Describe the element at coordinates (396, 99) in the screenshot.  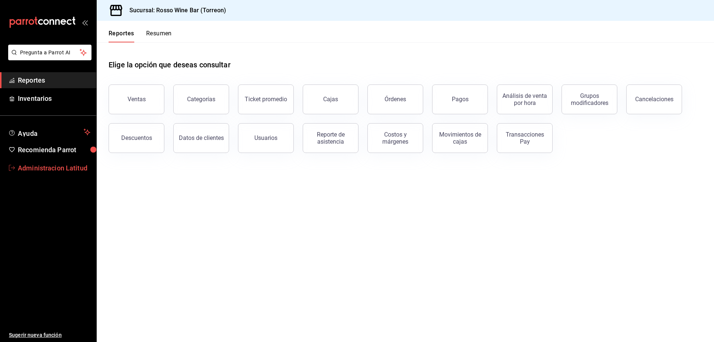
I see `button: Órdenes` at that location.